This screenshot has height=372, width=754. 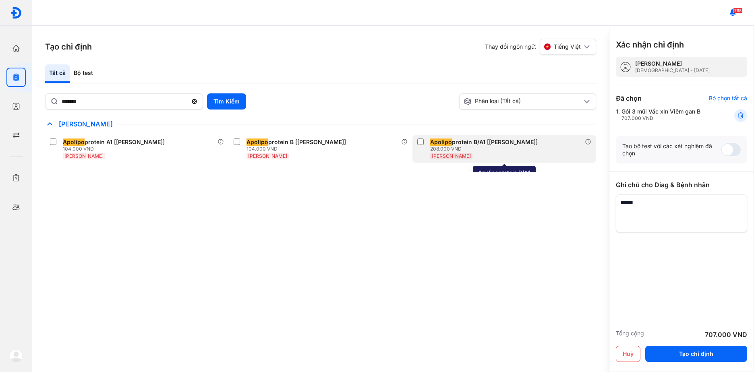 What do you see at coordinates (57, 74) in the screenshot?
I see `div: Tất cả` at bounding box center [57, 74].